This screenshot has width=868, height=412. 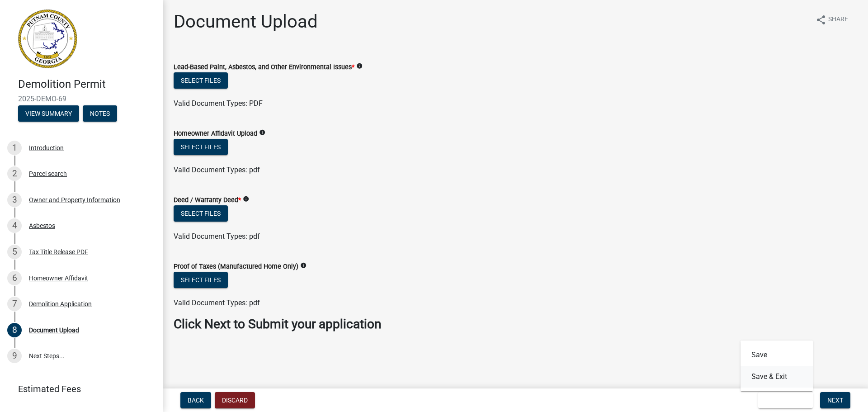 What do you see at coordinates (100, 113) in the screenshot?
I see `button: Notes` at bounding box center [100, 113].